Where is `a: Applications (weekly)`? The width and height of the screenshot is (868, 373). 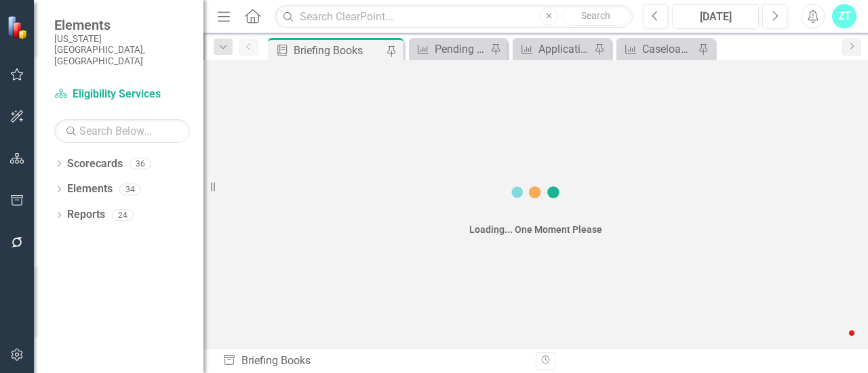 a: Applications (weekly) is located at coordinates (553, 49).